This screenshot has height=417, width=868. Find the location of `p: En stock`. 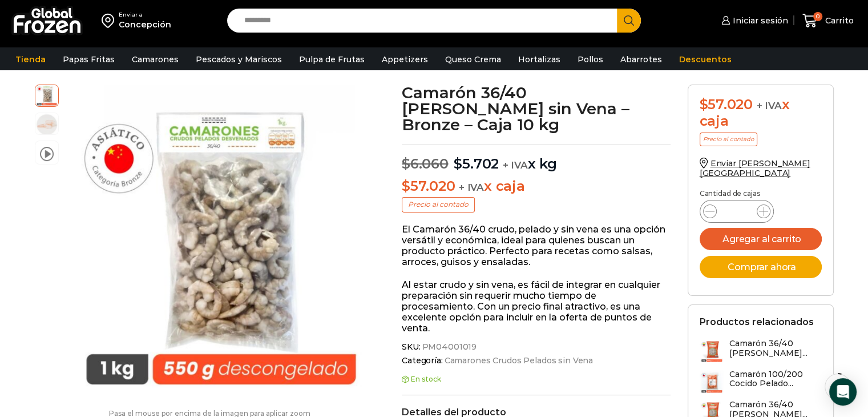

p: En stock is located at coordinates (536, 379).